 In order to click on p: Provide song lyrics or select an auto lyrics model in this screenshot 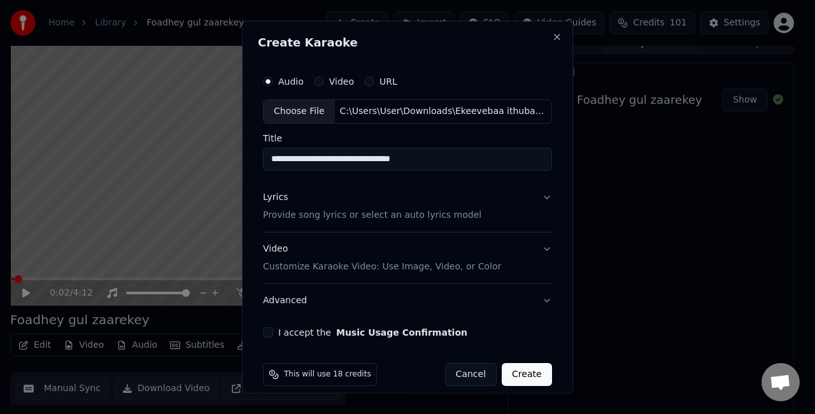, I will do `click(372, 215)`.